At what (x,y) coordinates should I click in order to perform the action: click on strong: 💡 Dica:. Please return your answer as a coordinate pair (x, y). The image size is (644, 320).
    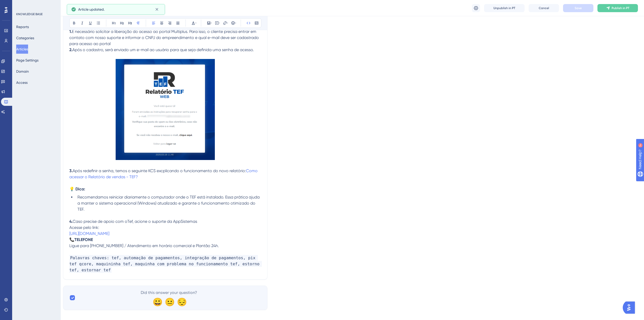
    Looking at the image, I should click on (77, 189).